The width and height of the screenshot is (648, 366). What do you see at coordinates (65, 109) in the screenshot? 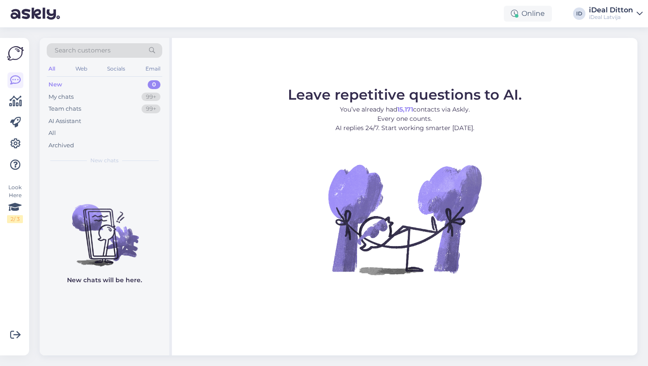
I see `div: Team chats` at bounding box center [65, 109].